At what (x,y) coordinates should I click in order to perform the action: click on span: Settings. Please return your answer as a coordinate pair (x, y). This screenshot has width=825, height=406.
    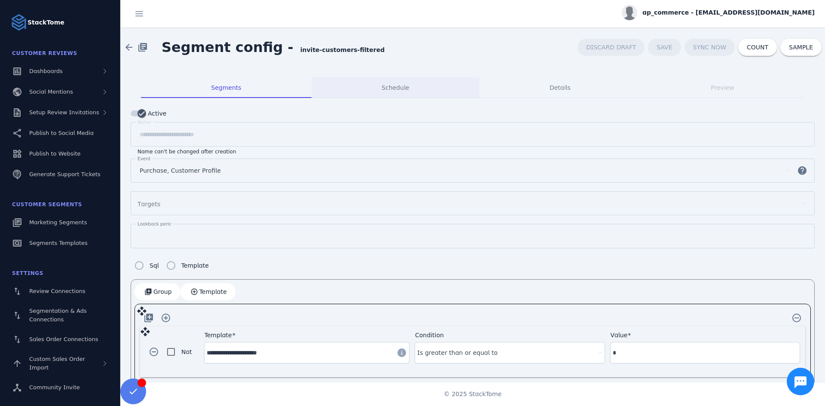
    Looking at the image, I should click on (28, 273).